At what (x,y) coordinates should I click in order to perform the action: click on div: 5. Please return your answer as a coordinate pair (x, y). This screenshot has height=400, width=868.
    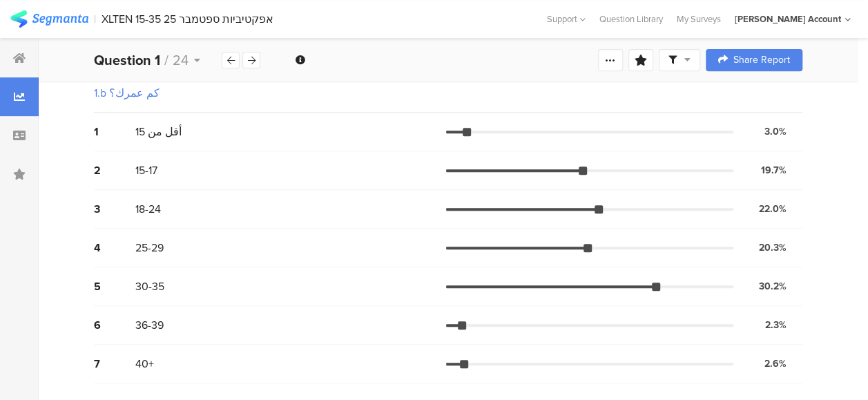
    Looking at the image, I should click on (114, 286).